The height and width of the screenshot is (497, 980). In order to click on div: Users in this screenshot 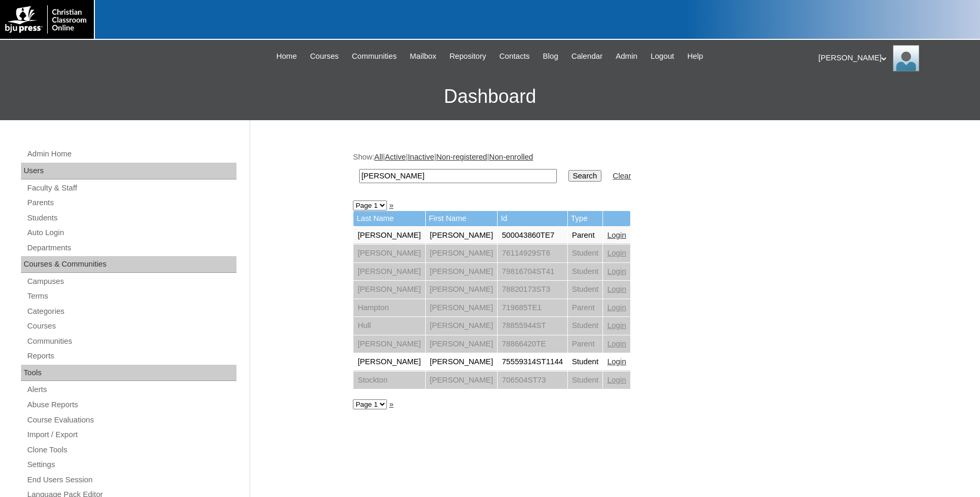, I will do `click(129, 171)`.